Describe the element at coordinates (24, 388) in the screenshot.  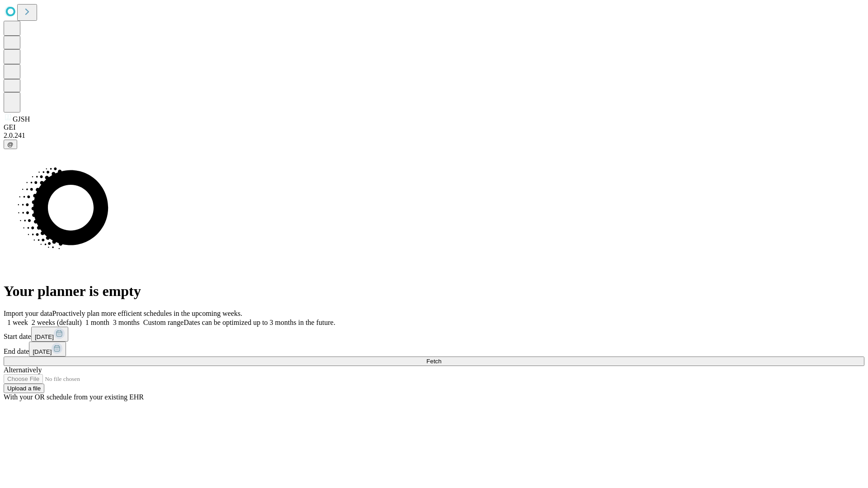
I see `button: Upload a file` at that location.